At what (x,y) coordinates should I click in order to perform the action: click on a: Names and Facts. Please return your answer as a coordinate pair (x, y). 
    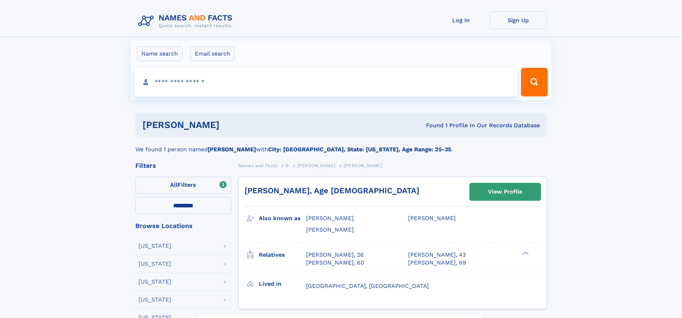
    Looking at the image, I should click on (258, 165).